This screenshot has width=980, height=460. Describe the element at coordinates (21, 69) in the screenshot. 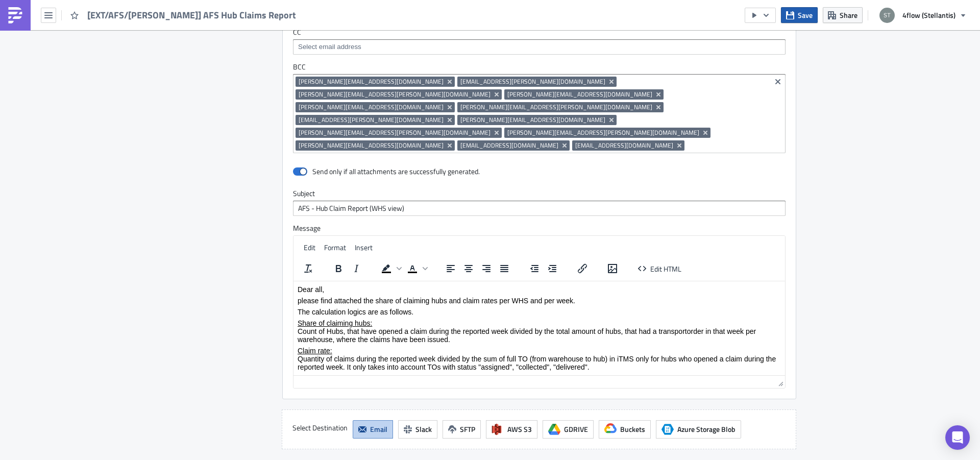

I see `u: Claim rate:` at that location.